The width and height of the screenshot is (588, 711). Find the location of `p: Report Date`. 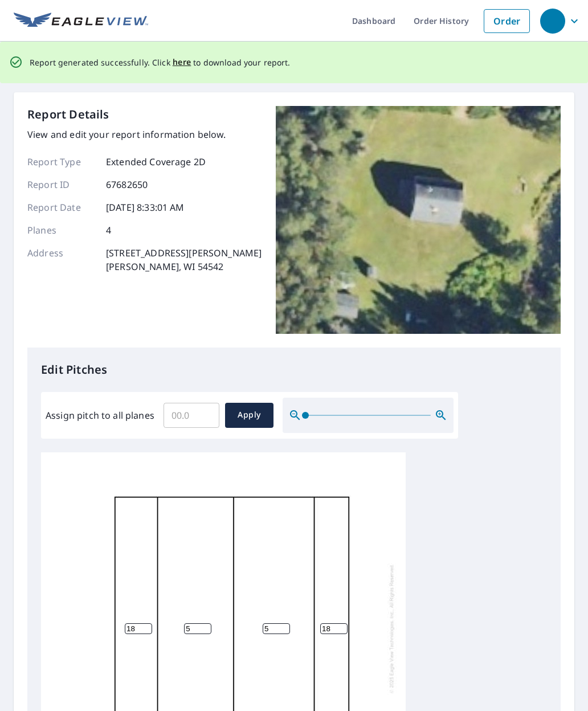

p: Report Date is located at coordinates (61, 207).